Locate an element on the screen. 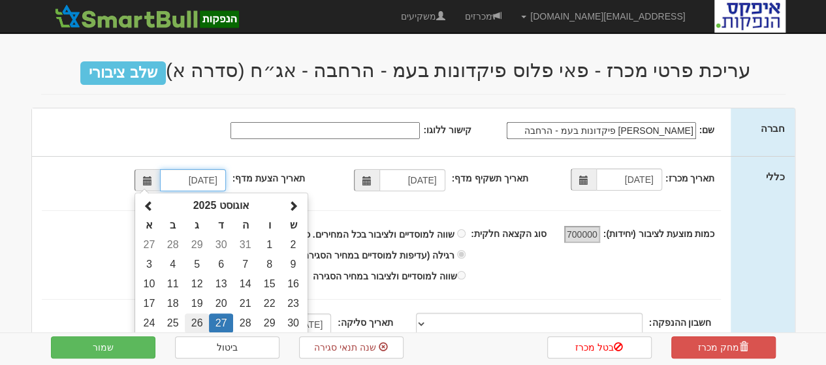 The image size is (826, 365). label: קישור ללוגו: is located at coordinates (447, 130).